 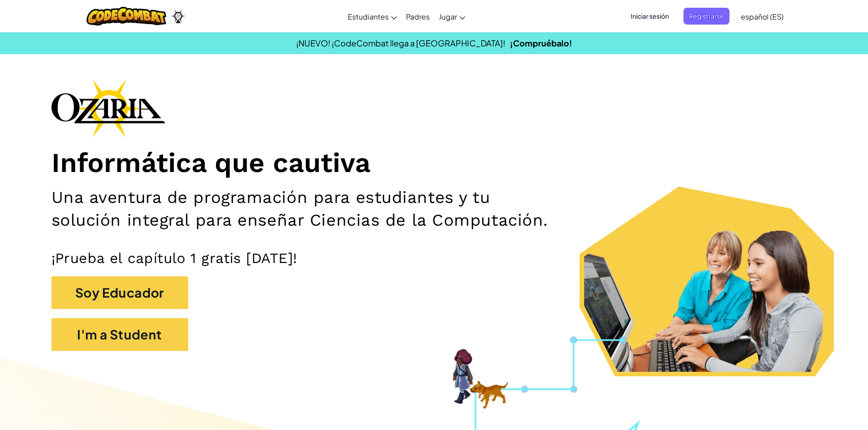 I want to click on h1: Informática que cautiva, so click(x=434, y=163).